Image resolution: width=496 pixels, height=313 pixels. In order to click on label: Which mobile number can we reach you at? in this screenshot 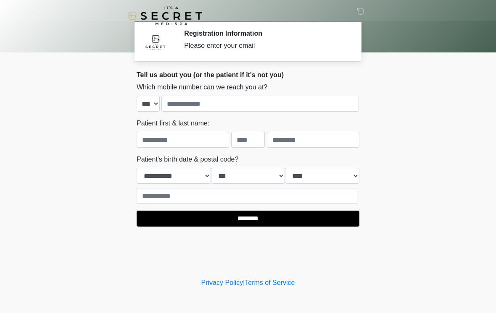, I will do `click(202, 87)`.